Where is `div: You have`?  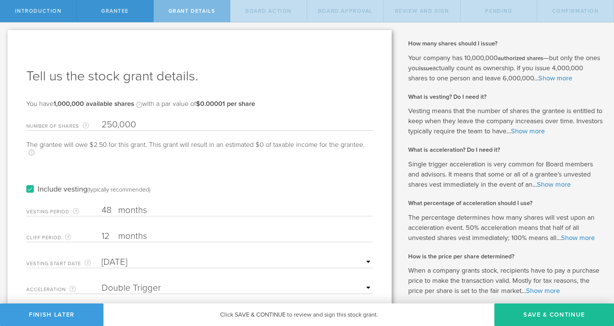
div: You have is located at coordinates (141, 108).